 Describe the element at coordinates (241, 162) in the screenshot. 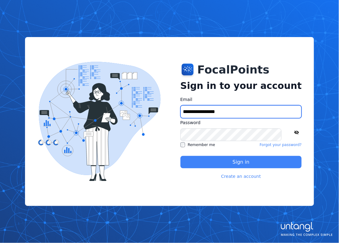

I see `button: Sign in` at that location.